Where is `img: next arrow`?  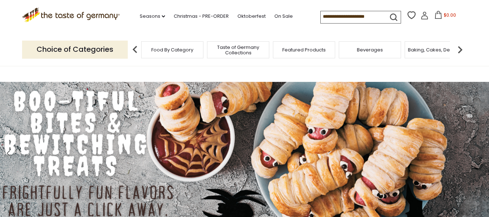 img: next arrow is located at coordinates (460, 50).